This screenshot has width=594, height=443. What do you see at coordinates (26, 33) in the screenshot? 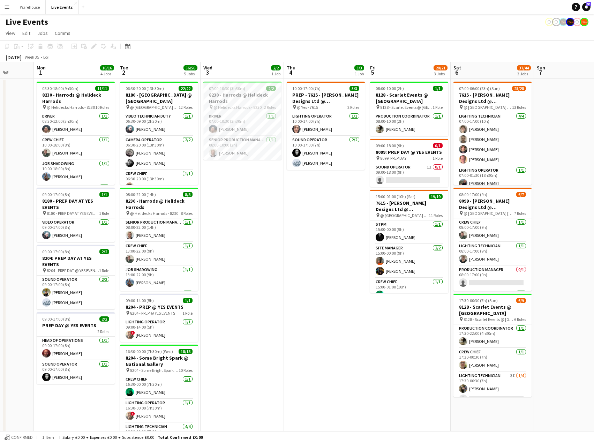
I see `span: Edit` at bounding box center [26, 33].